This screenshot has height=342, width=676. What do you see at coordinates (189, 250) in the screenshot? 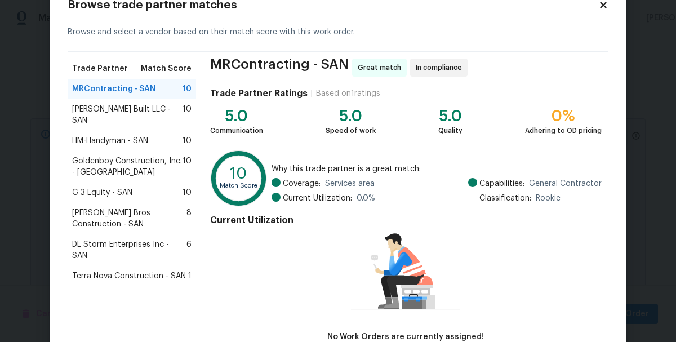
I see `span: 6` at bounding box center [189, 250].